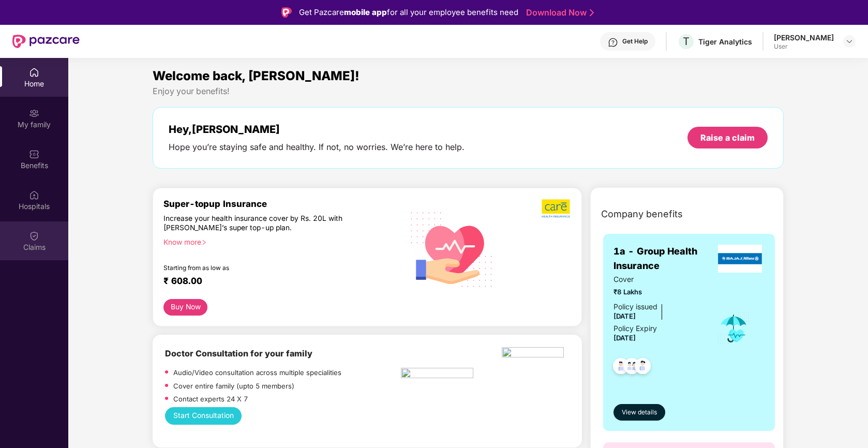 The width and height of the screenshot is (868, 448). I want to click on b: Doctor Consultation for your family, so click(239, 353).